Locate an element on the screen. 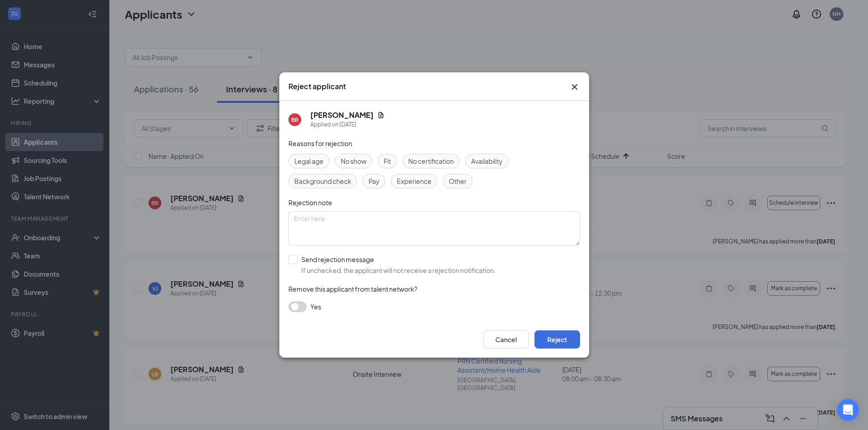  span: No show is located at coordinates (353, 161).